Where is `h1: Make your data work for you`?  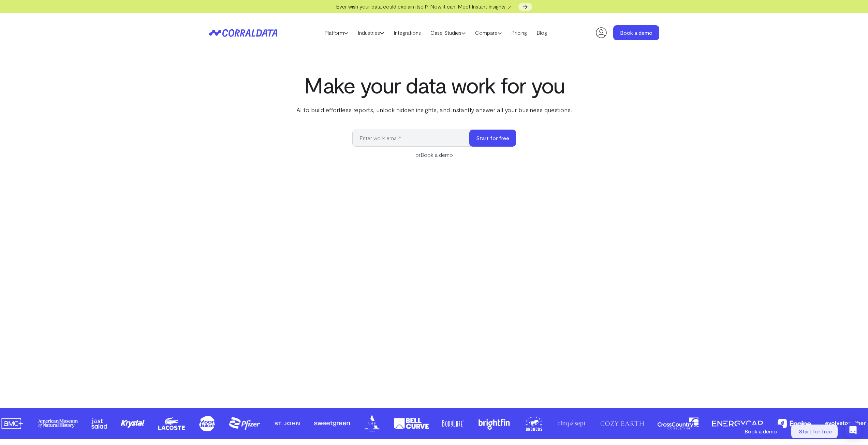
h1: Make your data work for you is located at coordinates (434, 85).